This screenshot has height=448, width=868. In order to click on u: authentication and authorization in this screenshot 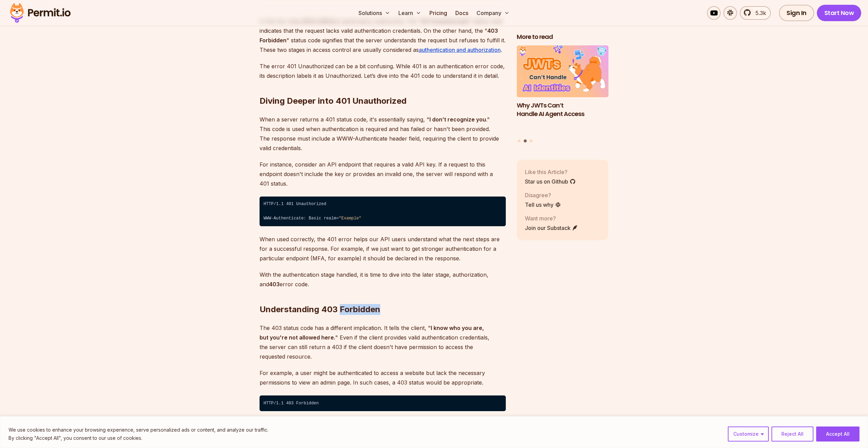, I will do `click(460, 49)`.